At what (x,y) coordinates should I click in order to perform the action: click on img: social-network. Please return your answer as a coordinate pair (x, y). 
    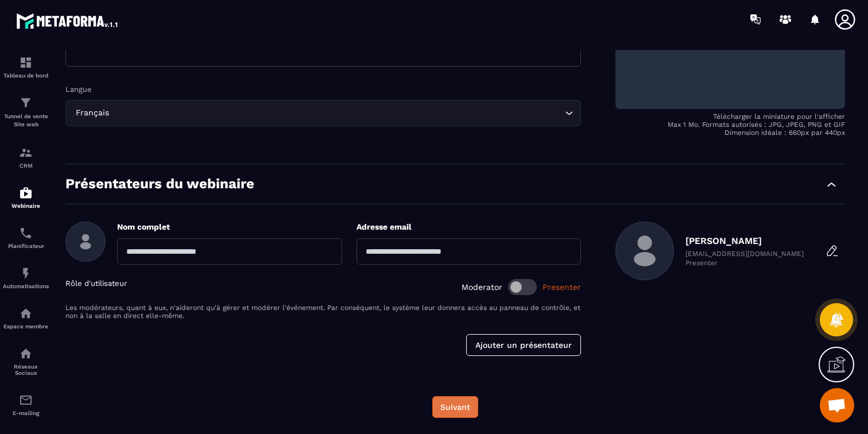
    Looking at the image, I should click on (26, 353).